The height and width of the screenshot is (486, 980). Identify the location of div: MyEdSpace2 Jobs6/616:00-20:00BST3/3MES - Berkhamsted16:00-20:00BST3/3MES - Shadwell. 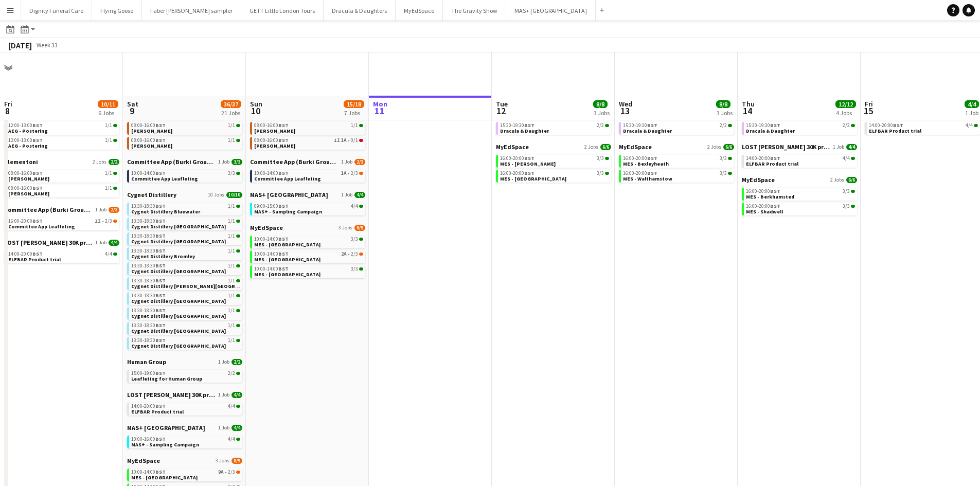
(799, 197).